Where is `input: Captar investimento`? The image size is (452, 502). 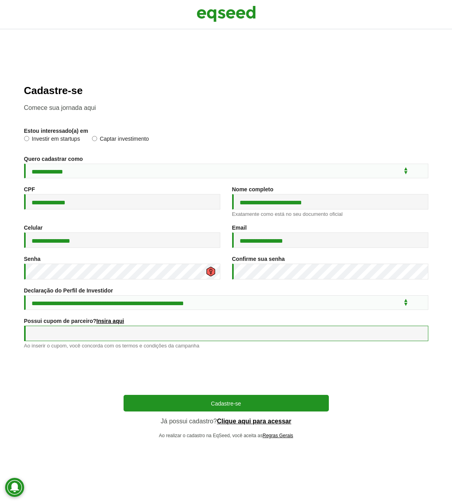 input: Captar investimento is located at coordinates (94, 138).